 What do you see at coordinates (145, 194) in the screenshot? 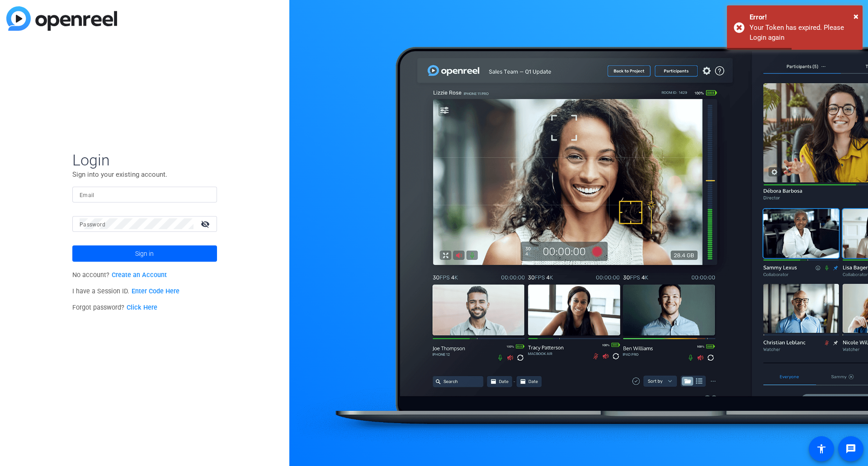
I see `input: Enter Email Address` at bounding box center [145, 194].